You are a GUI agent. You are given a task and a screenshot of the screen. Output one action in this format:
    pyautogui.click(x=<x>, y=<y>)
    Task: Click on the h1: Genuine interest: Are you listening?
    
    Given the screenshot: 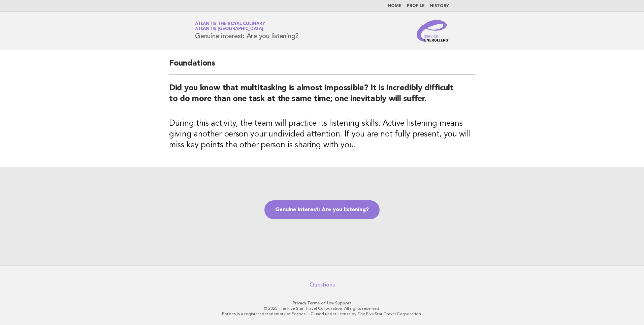 What is the action you would take?
    pyautogui.click(x=247, y=31)
    